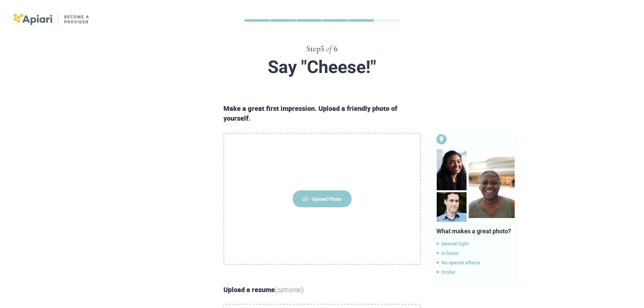  I want to click on span: Natural light, so click(476, 244).